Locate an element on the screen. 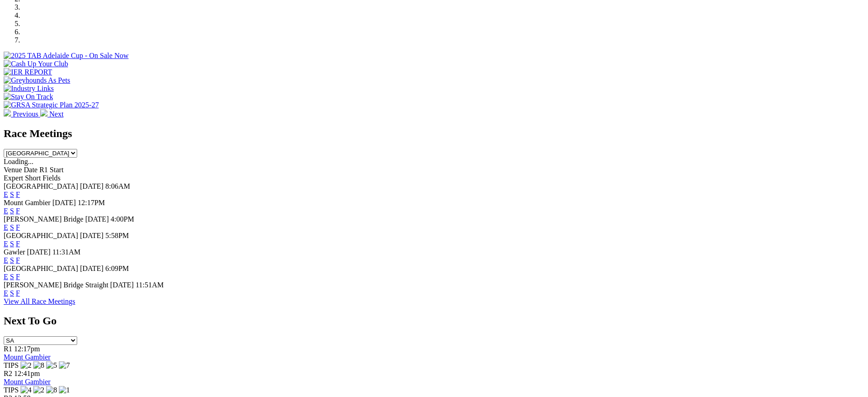 The image size is (868, 397). img: 5 is located at coordinates (52, 365).